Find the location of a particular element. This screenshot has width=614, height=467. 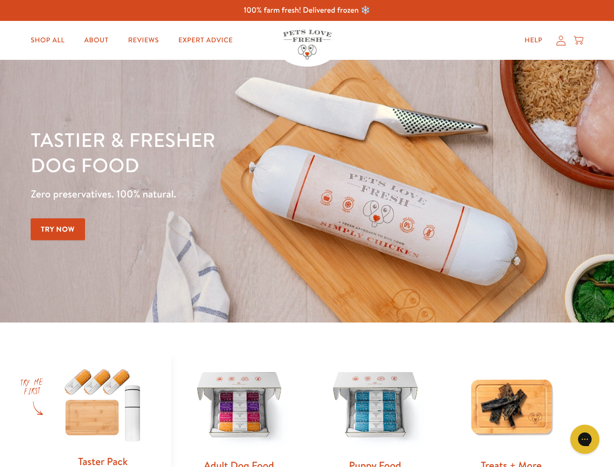

a: Reviews is located at coordinates (143, 40).